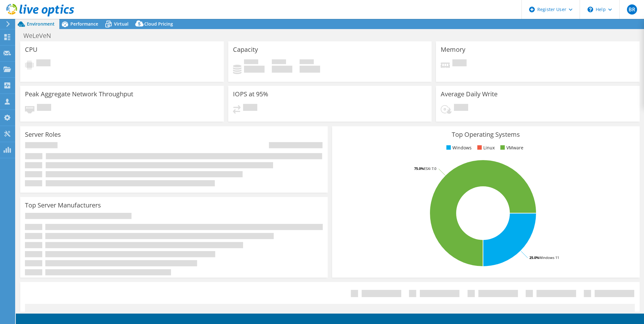 Image resolution: width=644 pixels, height=324 pixels. I want to click on svg: \n, so click(590, 10).